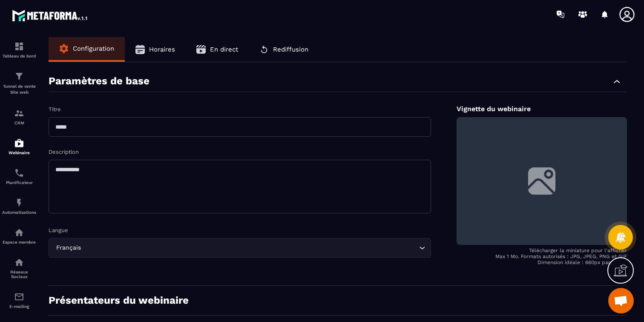  I want to click on p: Planificateur, so click(19, 182).